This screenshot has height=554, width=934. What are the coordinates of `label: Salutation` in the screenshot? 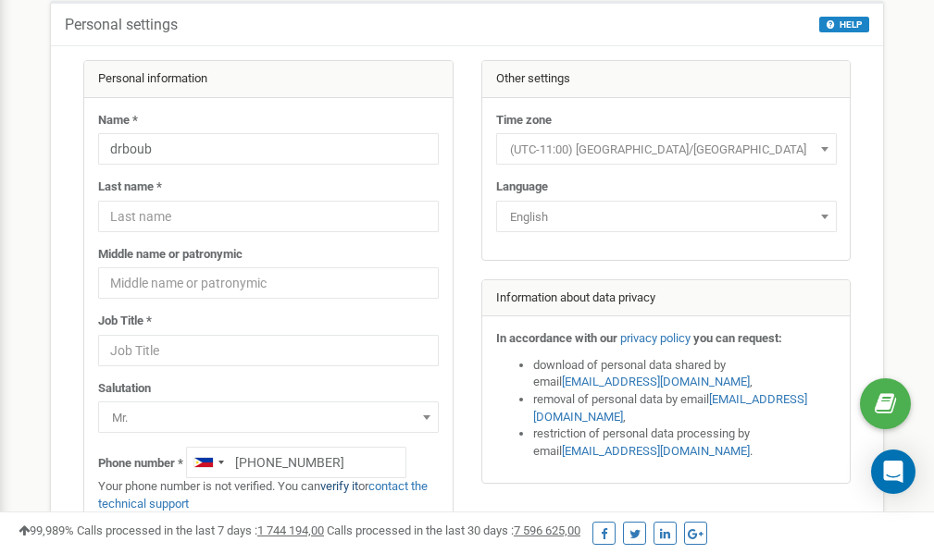 It's located at (124, 389).